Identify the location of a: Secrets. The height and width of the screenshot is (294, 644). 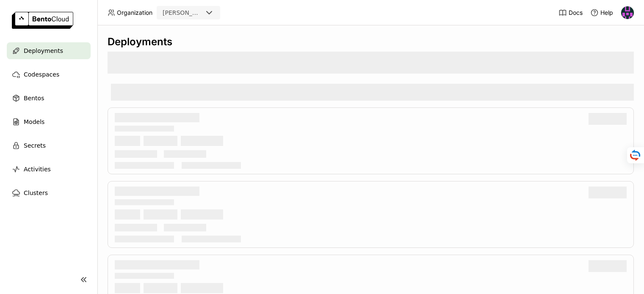
(48, 146).